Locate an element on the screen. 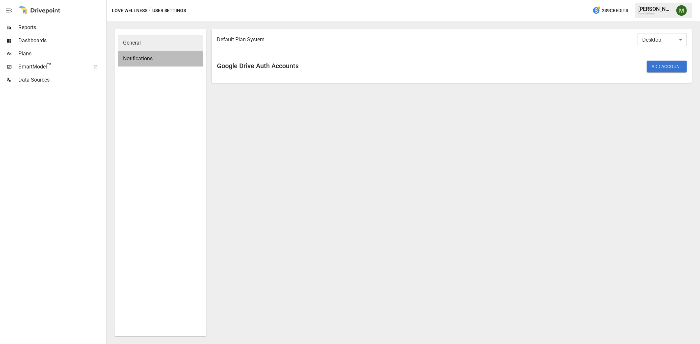  span: SmartModel is located at coordinates (52, 67).